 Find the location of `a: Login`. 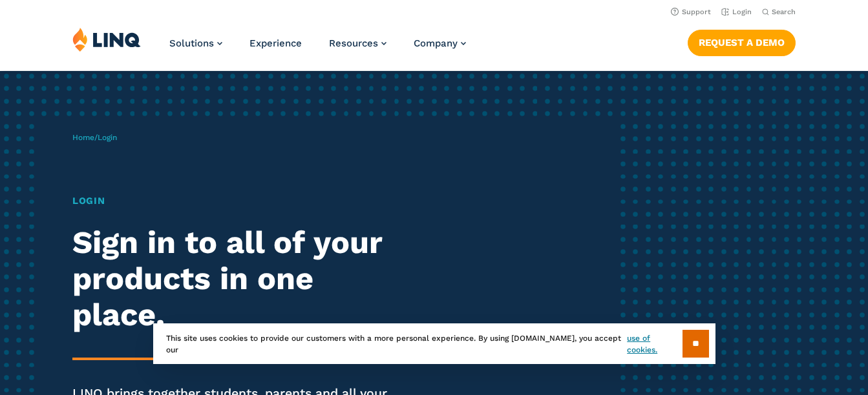

a: Login is located at coordinates (736, 12).